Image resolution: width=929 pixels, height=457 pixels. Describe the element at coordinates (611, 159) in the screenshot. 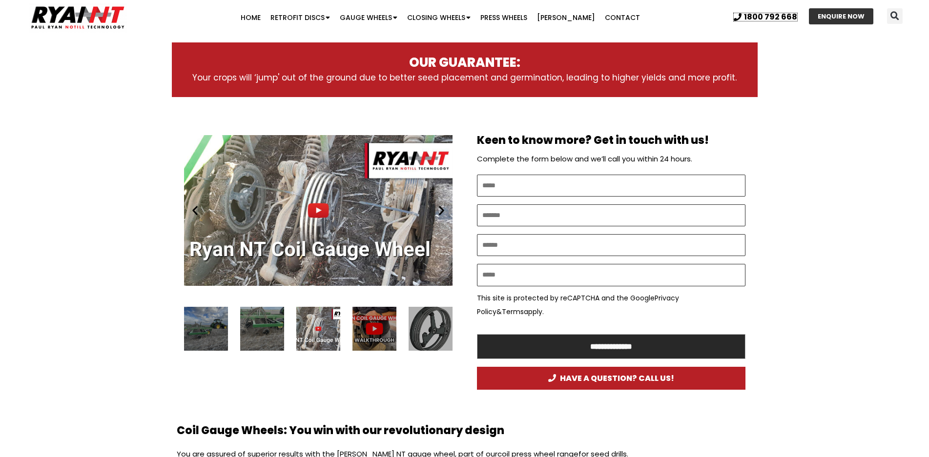

I see `p: Complete the form below and we’ll call you within 24 hours.` at that location.